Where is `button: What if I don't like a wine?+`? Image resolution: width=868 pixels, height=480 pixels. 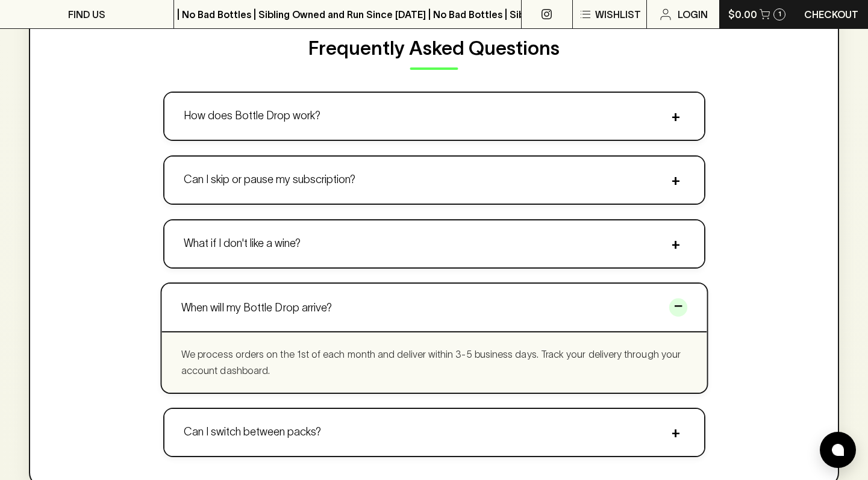 button: What if I don't like a wine?+ is located at coordinates (434, 244).